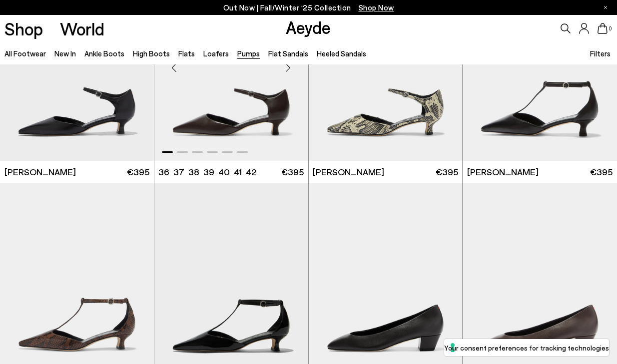 Image resolution: width=617 pixels, height=364 pixels. I want to click on a: 0, so click(602, 28).